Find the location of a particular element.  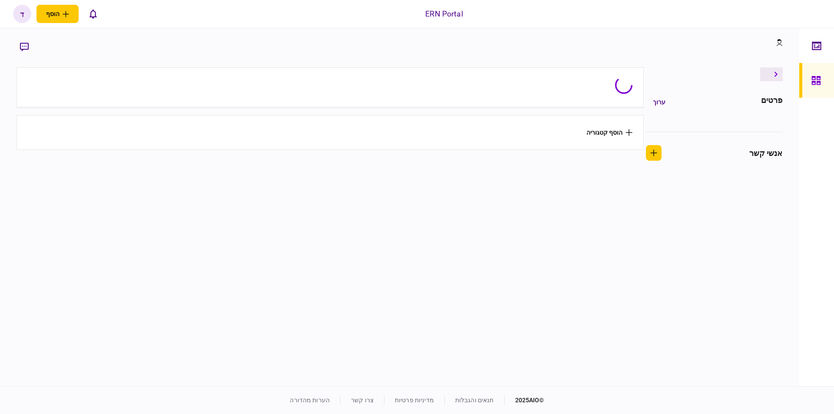

a: מדיניות פרטיות is located at coordinates (414, 400).